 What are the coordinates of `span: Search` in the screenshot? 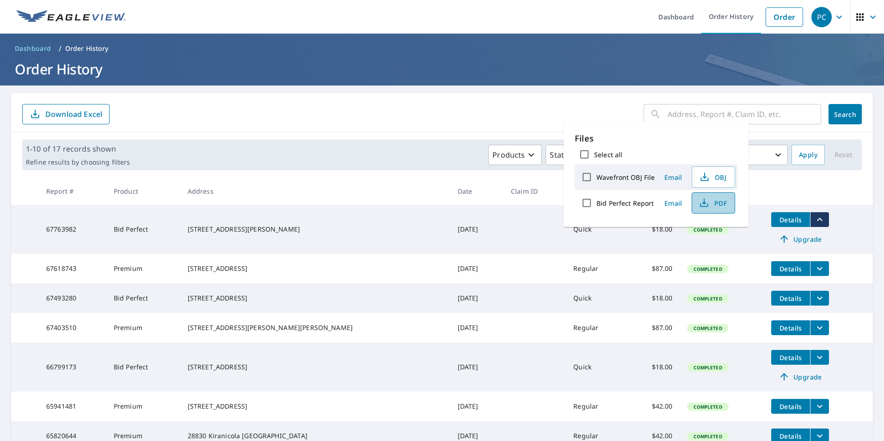 It's located at (845, 114).